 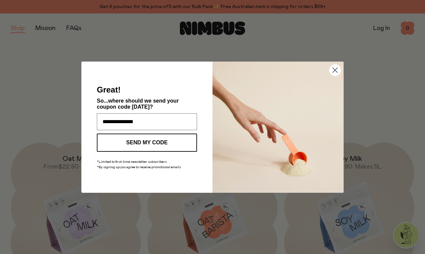 I want to click on button: SEND MY CODE, so click(x=147, y=143).